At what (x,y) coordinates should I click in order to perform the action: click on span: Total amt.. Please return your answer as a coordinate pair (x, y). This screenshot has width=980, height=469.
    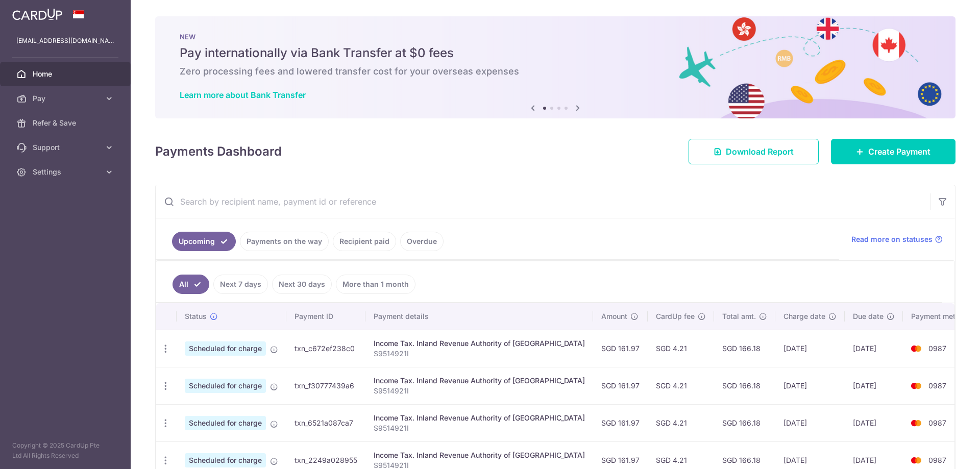
    Looking at the image, I should click on (739, 317).